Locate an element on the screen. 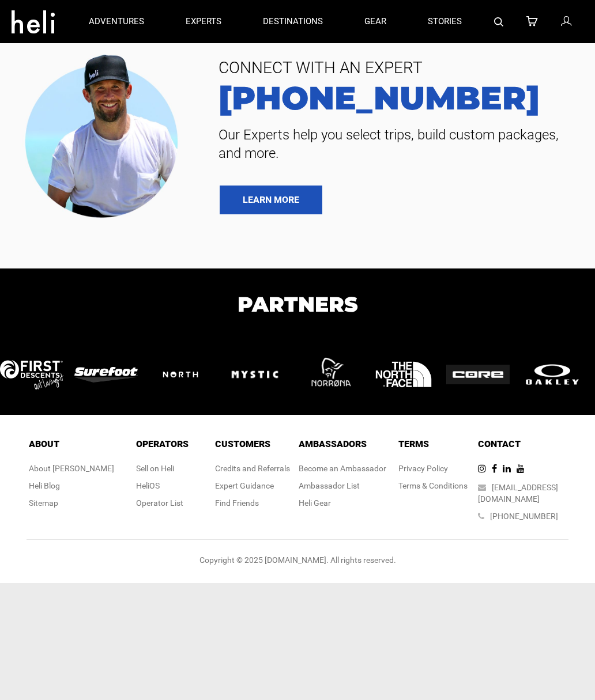  p: experts is located at coordinates (203, 22).